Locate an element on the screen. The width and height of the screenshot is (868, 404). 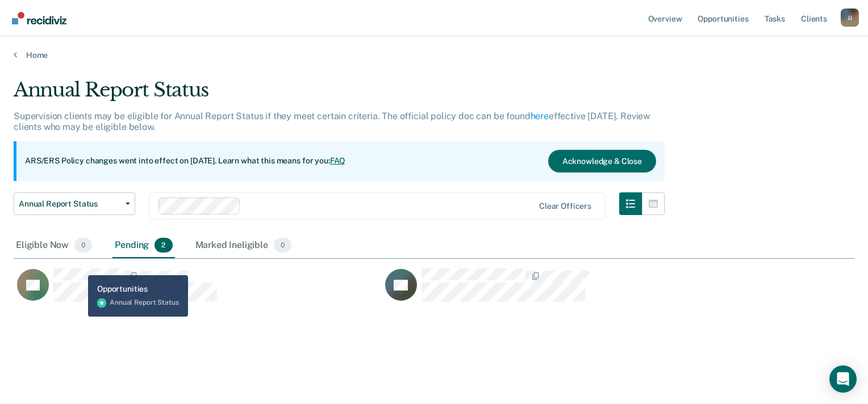
div: Eligible Now0 is located at coordinates (54, 246).